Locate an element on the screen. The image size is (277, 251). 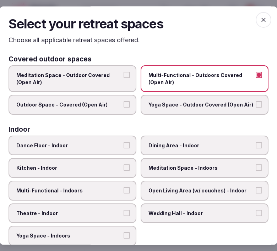
button: Outdoor Space - Covered (Open Air) is located at coordinates (127, 104).